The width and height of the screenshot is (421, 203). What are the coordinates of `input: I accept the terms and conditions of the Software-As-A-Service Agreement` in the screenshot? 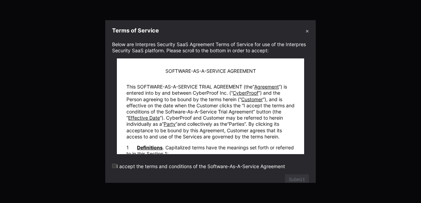 It's located at (114, 166).